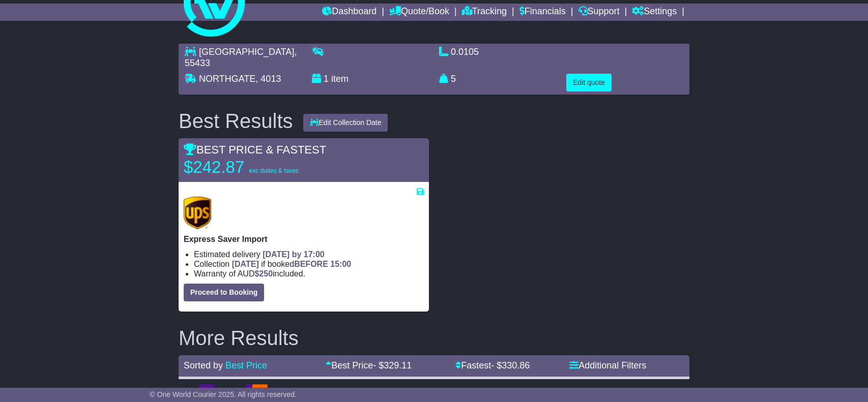  What do you see at coordinates (589, 82) in the screenshot?
I see `button: Edit quote` at bounding box center [589, 82].